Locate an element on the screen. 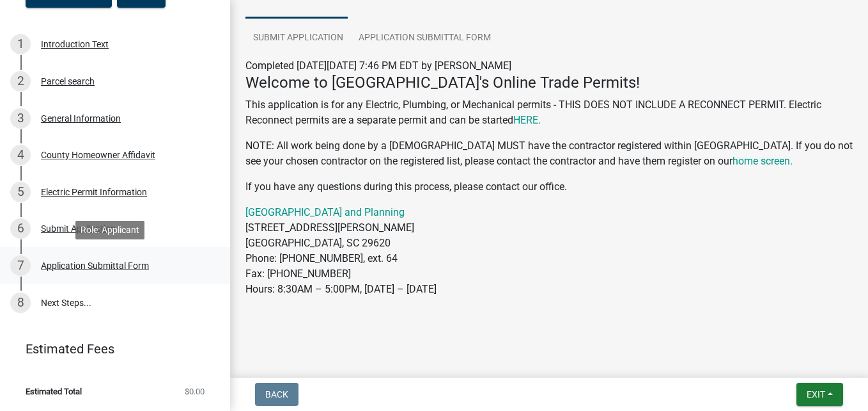 This screenshot has width=868, height=411. div: 3 is located at coordinates (21, 118).